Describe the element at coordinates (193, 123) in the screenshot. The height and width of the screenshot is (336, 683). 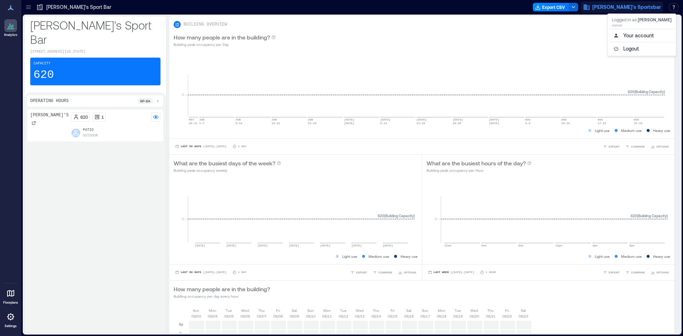
I see `text: 25-31` at that location.